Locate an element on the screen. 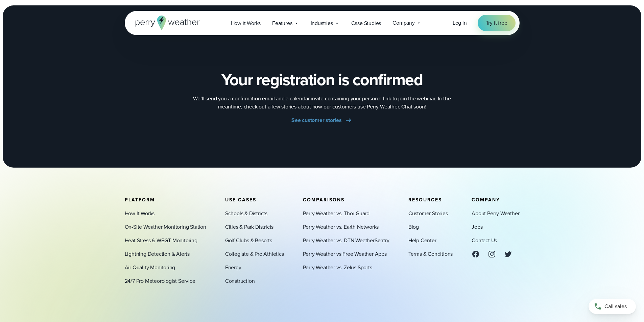  a: About Perry Weather is located at coordinates (495, 214).